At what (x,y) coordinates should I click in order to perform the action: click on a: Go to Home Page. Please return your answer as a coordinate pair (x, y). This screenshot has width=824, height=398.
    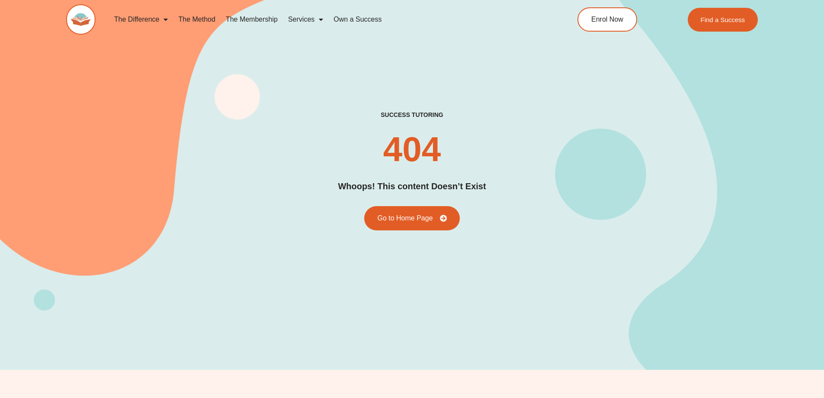
    Looking at the image, I should click on (412, 218).